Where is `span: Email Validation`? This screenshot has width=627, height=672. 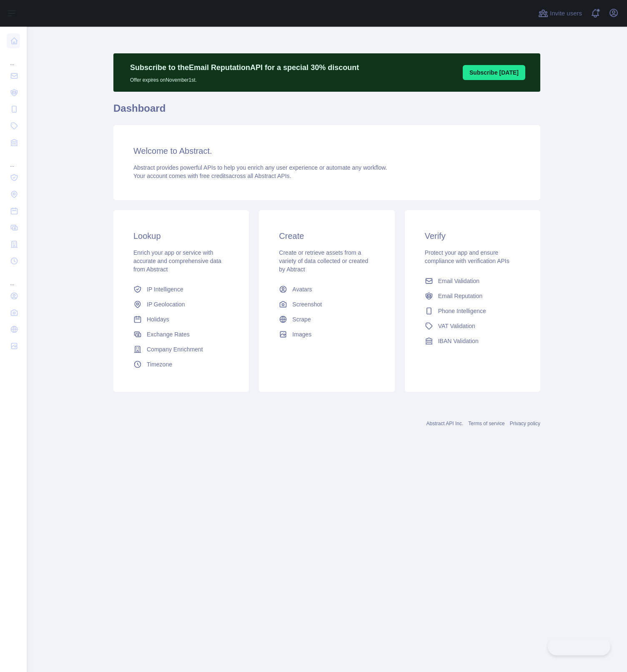
span: Email Validation is located at coordinates (459, 281).